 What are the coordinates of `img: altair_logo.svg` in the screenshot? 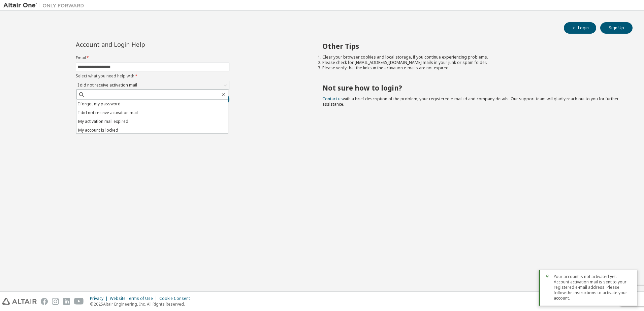 It's located at (20, 302).